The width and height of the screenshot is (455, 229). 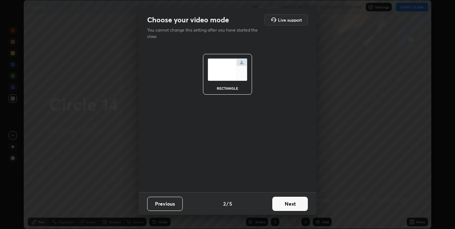 What do you see at coordinates (227, 88) in the screenshot?
I see `div: rectangle` at bounding box center [227, 88].